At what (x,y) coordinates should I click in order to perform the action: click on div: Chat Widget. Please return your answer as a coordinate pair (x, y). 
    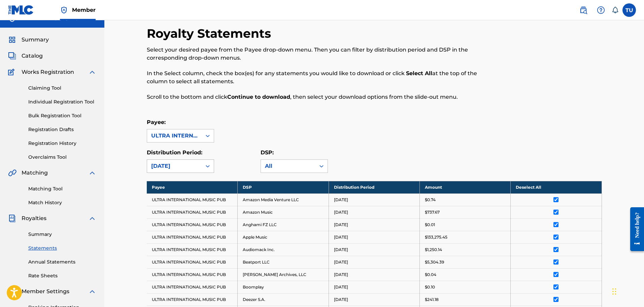
    Looking at the image, I should click on (628, 291).